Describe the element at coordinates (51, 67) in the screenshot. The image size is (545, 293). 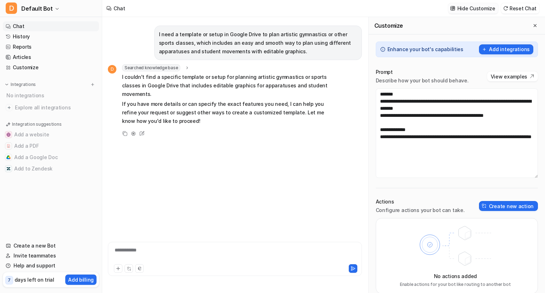
I see `a: Customize` at that location.